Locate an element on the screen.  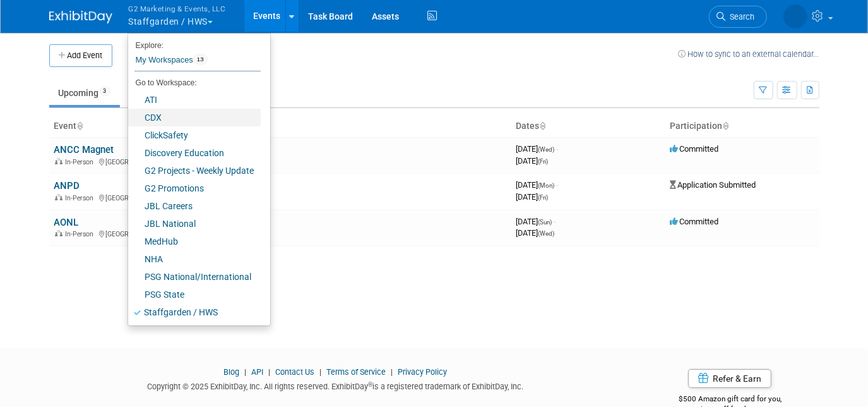
a: API is located at coordinates (256, 372).